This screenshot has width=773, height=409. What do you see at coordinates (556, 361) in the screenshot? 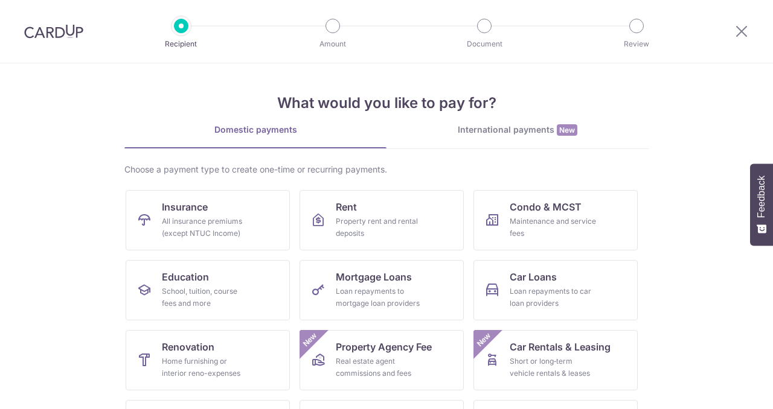
I see `a: Car Rentals & LeasingShort or long‑term vehicle rentals & leasesNew` at bounding box center [556, 361].